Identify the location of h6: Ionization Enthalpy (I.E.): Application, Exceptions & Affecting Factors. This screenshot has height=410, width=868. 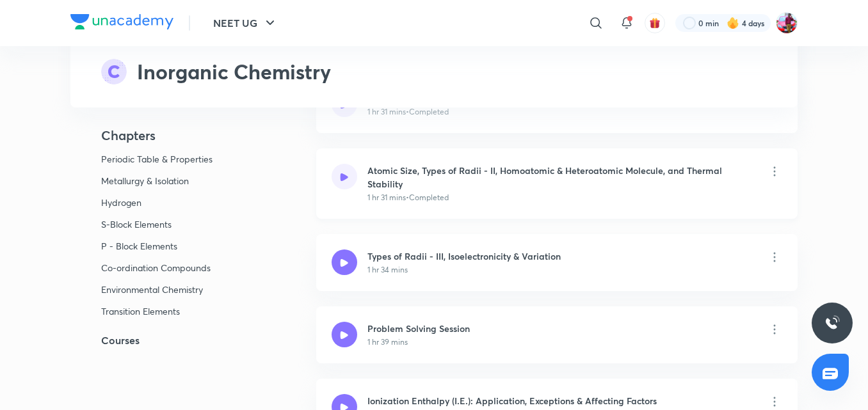
(512, 400).